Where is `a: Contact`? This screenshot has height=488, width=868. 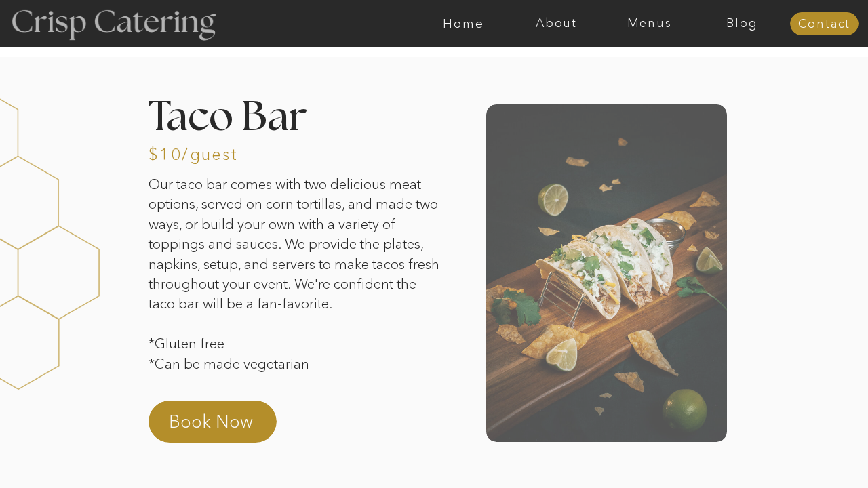
a: Contact is located at coordinates (824, 25).